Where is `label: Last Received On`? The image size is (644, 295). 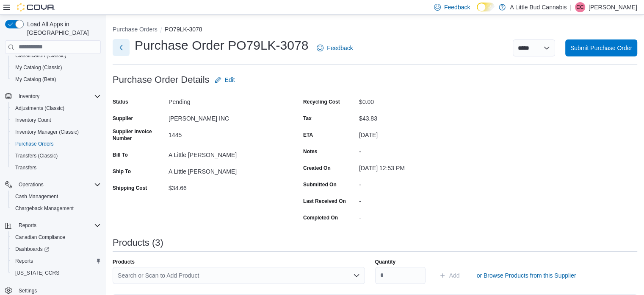
label: Last Received On is located at coordinates (324, 201).